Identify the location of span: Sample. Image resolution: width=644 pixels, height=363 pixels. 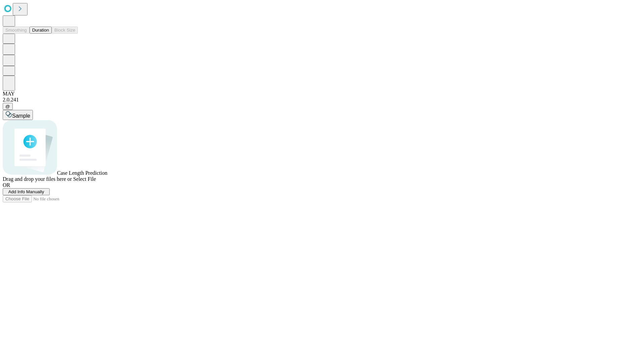
(21, 116).